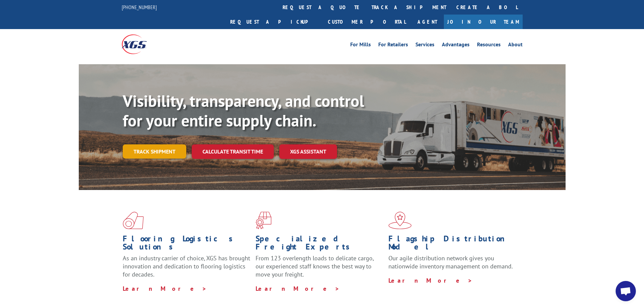 Image resolution: width=644 pixels, height=308 pixels. I want to click on a: Advantages, so click(456, 46).